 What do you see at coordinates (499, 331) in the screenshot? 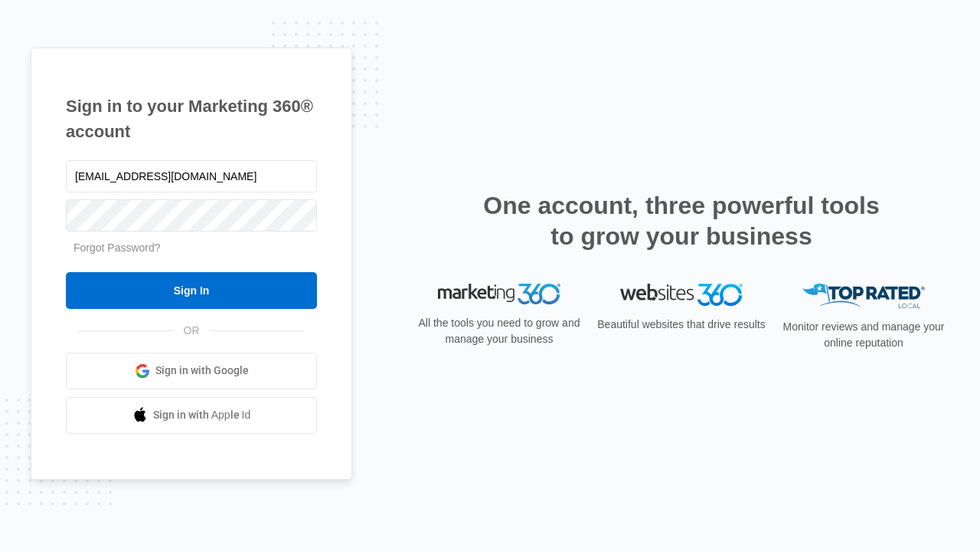
I see `p: All the tools you need to grow and manage your business` at bounding box center [499, 331].